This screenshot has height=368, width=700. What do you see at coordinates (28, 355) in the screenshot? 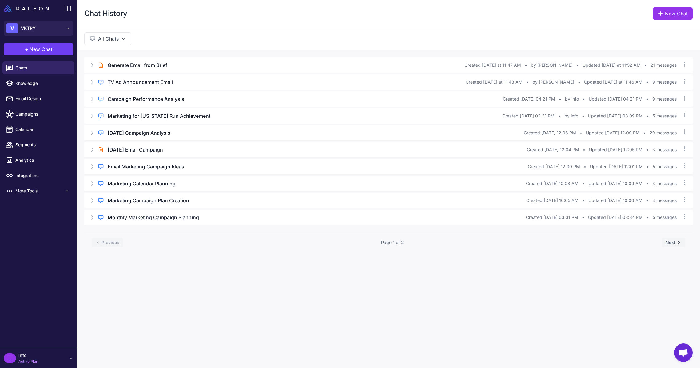
I see `span: info` at bounding box center [28, 355].